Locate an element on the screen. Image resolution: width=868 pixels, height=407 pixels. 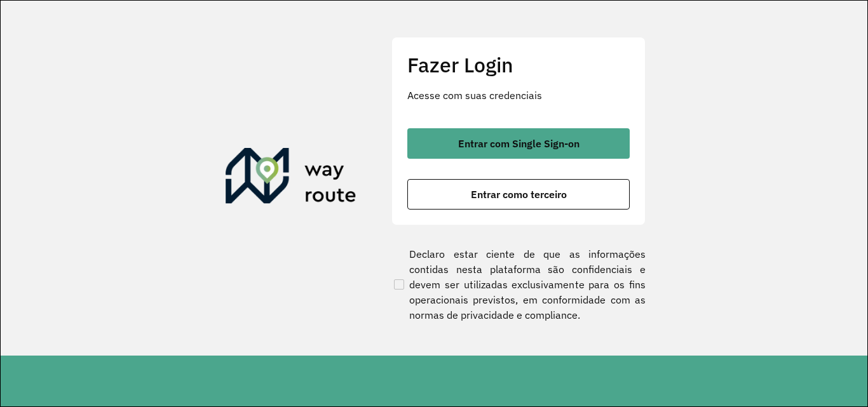
p: Acesse com suas credenciais is located at coordinates (518, 95).